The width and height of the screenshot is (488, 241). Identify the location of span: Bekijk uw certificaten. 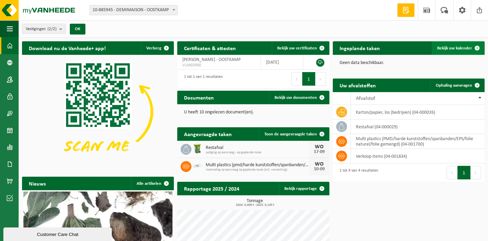
(297, 48).